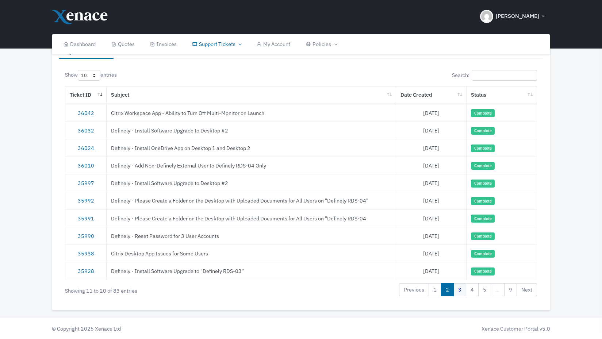 This screenshot has height=339, width=602. Describe the element at coordinates (427, 329) in the screenshot. I see `div: Xenace Customer Portal v5.0` at that location.